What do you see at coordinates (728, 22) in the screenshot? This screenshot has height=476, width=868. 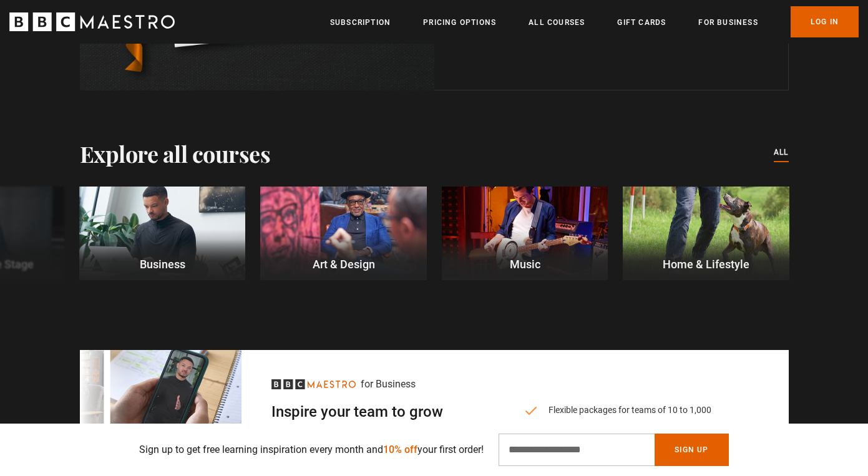 I see `a: For business` at bounding box center [728, 22].